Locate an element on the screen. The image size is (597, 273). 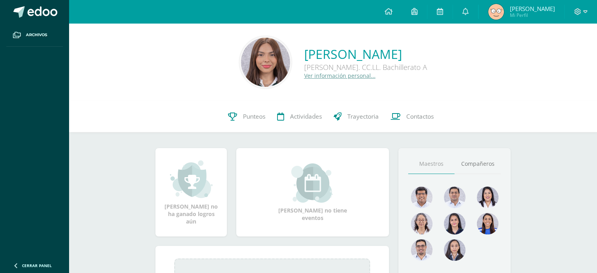
a: Compañeros is located at coordinates (478, 164).